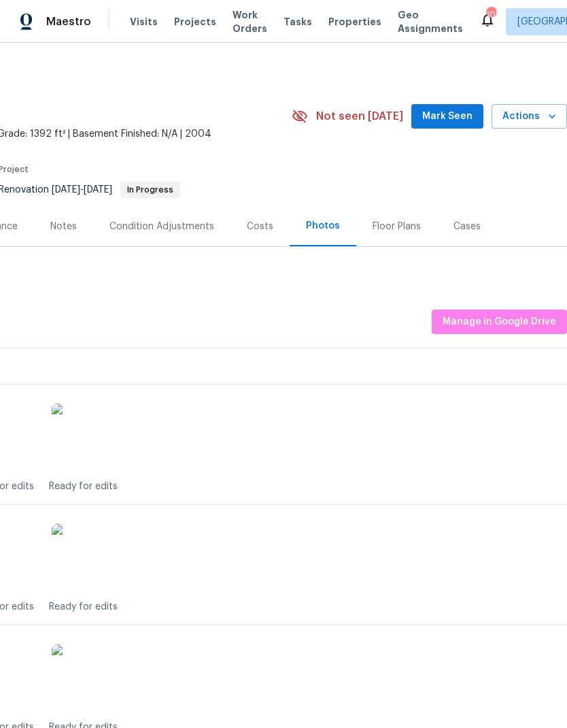  Describe the element at coordinates (529, 116) in the screenshot. I see `span: Actions` at that location.